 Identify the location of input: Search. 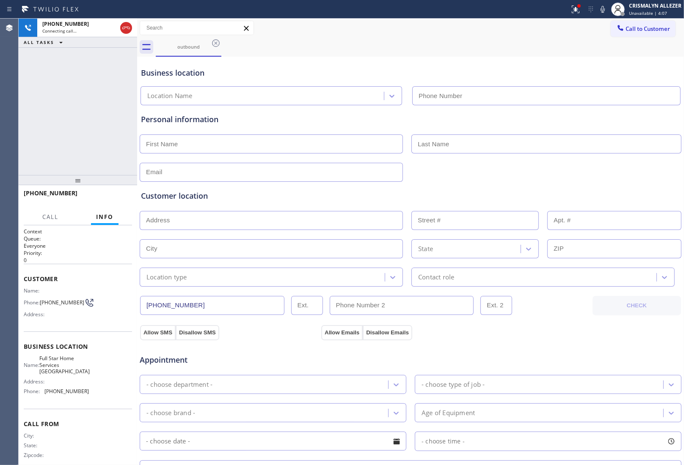
(197, 28).